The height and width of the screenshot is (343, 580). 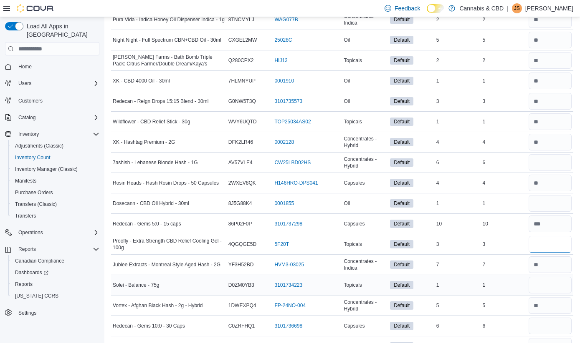 What do you see at coordinates (504, 142) in the screenshot?
I see `div: 4` at bounding box center [504, 142].